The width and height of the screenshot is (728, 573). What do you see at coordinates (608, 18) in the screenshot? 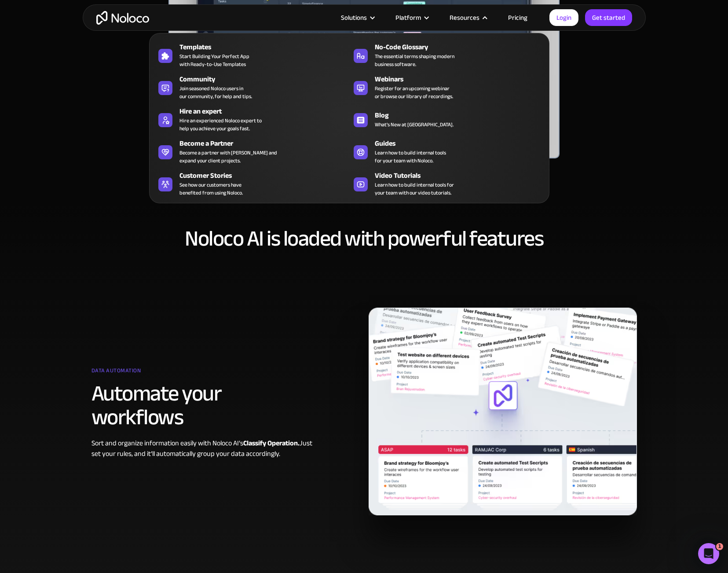
I see `a: Get started` at bounding box center [608, 18].